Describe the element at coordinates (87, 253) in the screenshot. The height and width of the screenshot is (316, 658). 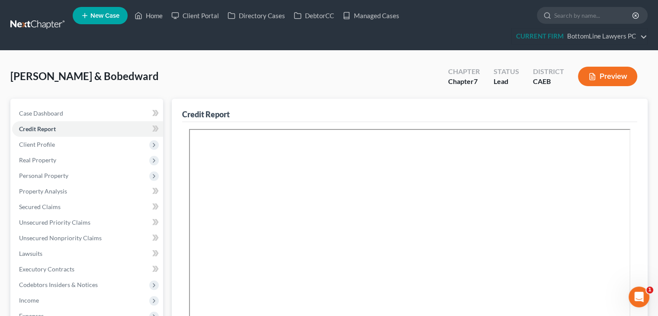
I see `a: Lawsuits` at that location.